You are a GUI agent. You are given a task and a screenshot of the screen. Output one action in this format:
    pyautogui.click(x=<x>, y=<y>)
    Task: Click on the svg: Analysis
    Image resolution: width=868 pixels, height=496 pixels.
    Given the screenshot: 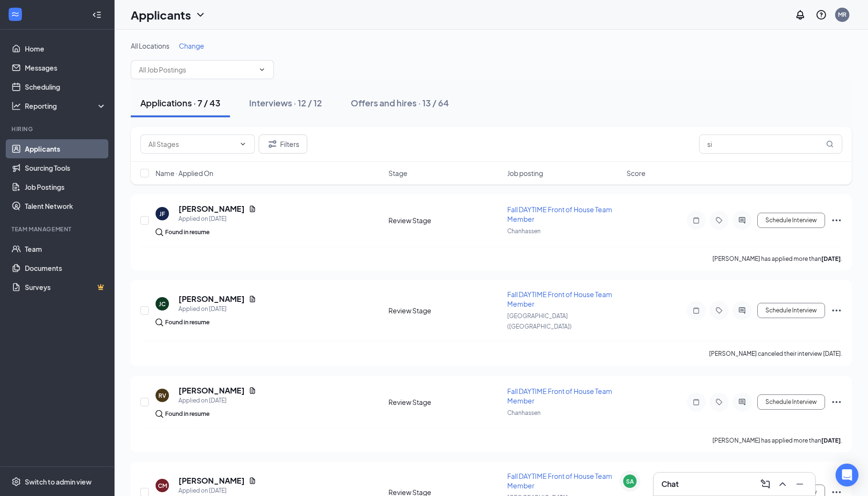 What is the action you would take?
    pyautogui.click(x=16, y=106)
    